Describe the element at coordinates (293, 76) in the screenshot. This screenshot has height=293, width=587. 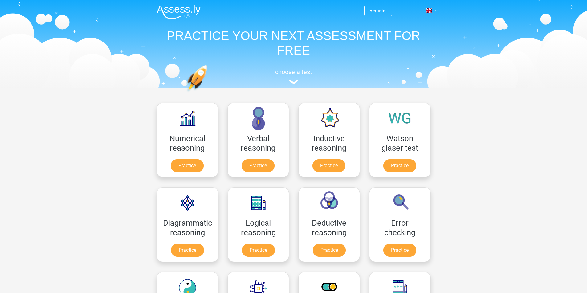
I see `a: choose a test` at that location.